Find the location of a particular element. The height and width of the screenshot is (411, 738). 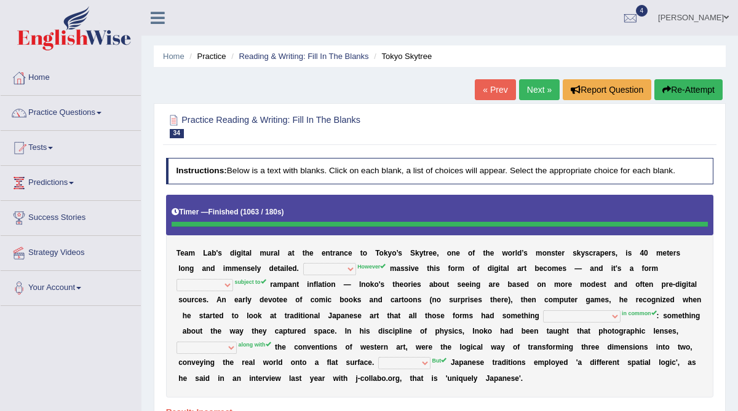

a: Tests is located at coordinates (71, 146).